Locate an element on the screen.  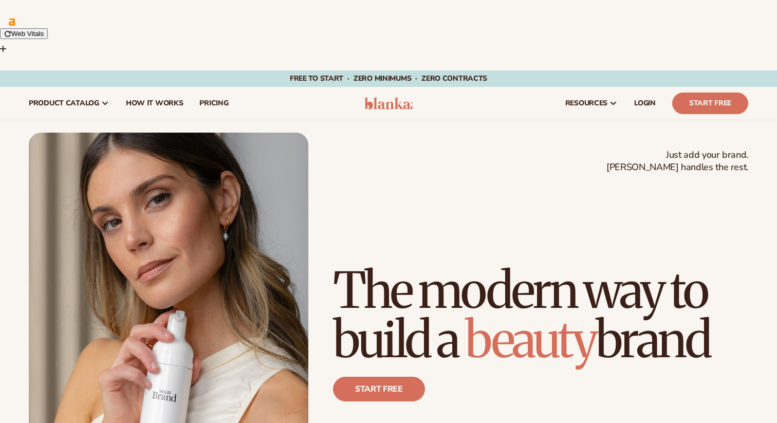
a: Start Free is located at coordinates (710, 103).